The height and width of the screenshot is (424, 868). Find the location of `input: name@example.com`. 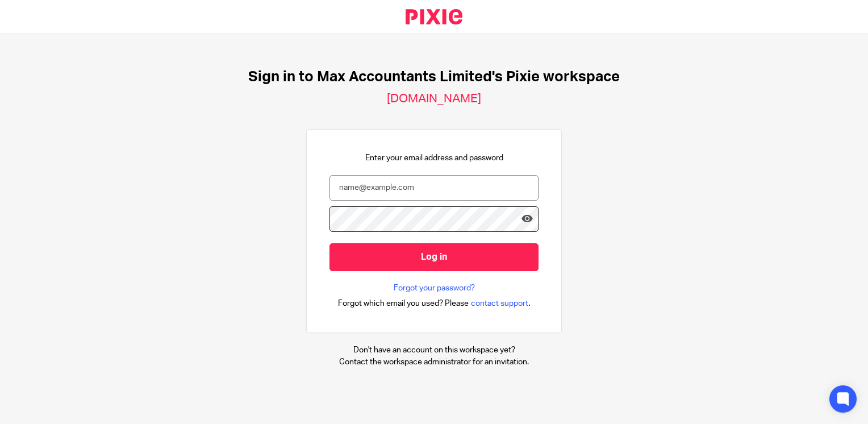

input: name@example.com is located at coordinates (434, 188).